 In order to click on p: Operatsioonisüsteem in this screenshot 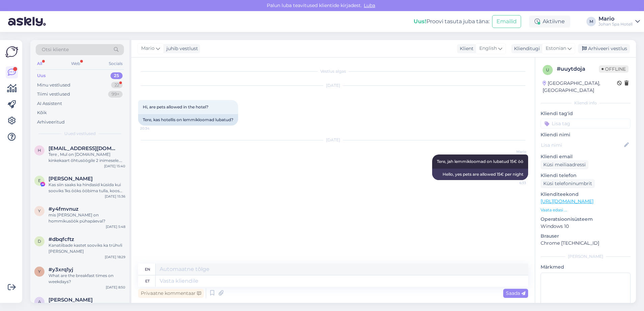, I will do `click(585, 219)`.